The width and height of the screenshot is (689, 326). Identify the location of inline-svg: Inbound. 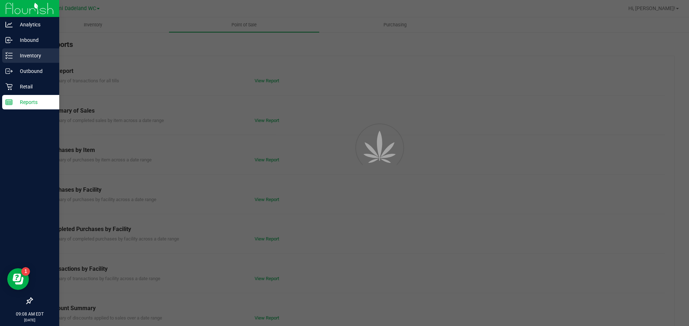
(9, 40).